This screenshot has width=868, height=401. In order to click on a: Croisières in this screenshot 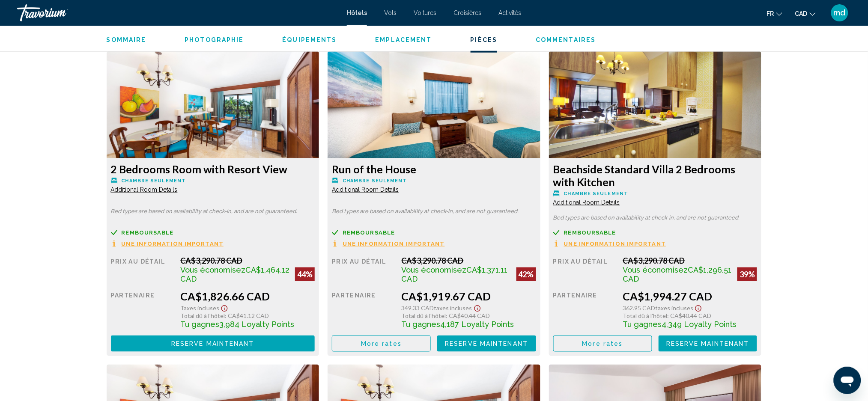, I will do `click(467, 13)`.